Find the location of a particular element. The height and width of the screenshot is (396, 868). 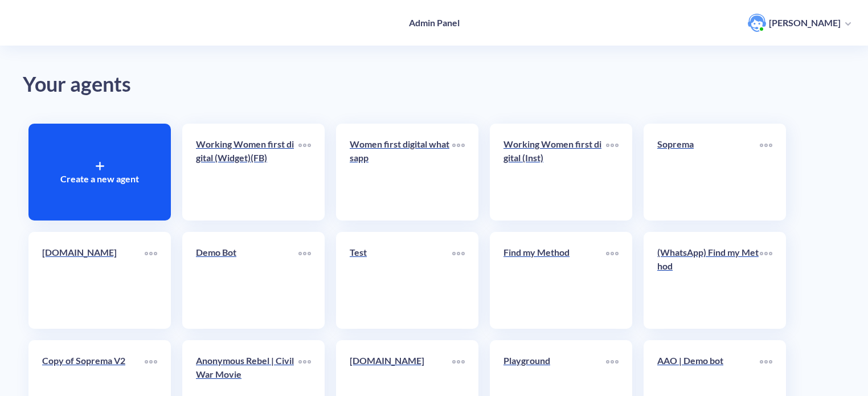

a: Working Women first digital (Widget)(FB) is located at coordinates (247, 172).